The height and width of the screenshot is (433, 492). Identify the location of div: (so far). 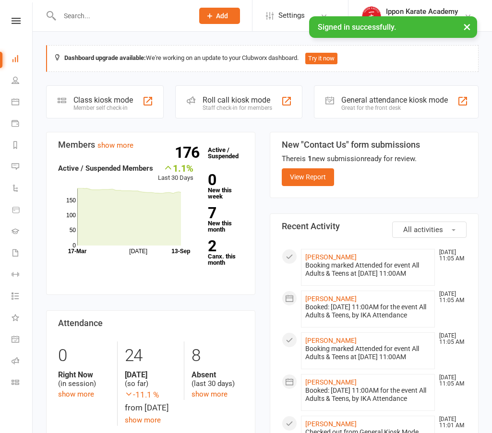
(150, 379).